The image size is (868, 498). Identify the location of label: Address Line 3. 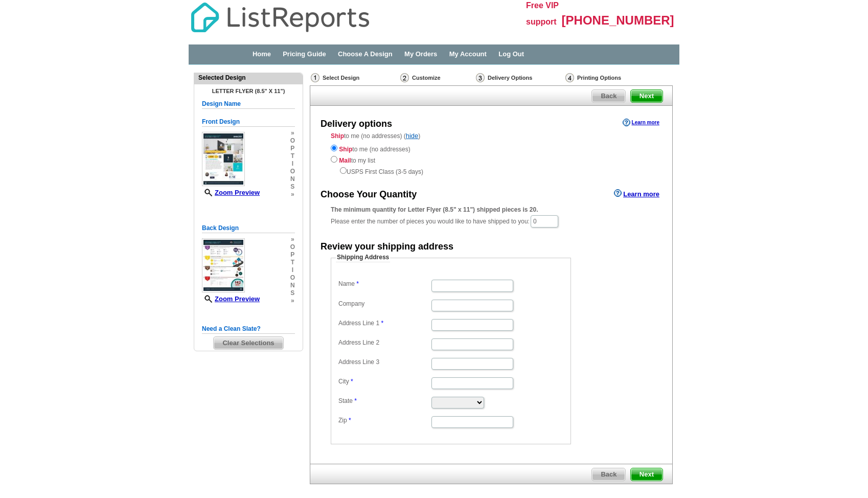
(384, 362).